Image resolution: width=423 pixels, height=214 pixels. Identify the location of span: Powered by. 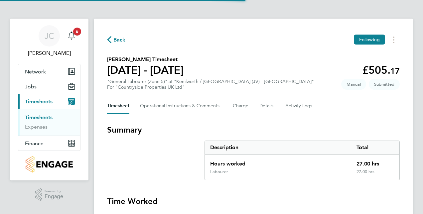
(54, 191).